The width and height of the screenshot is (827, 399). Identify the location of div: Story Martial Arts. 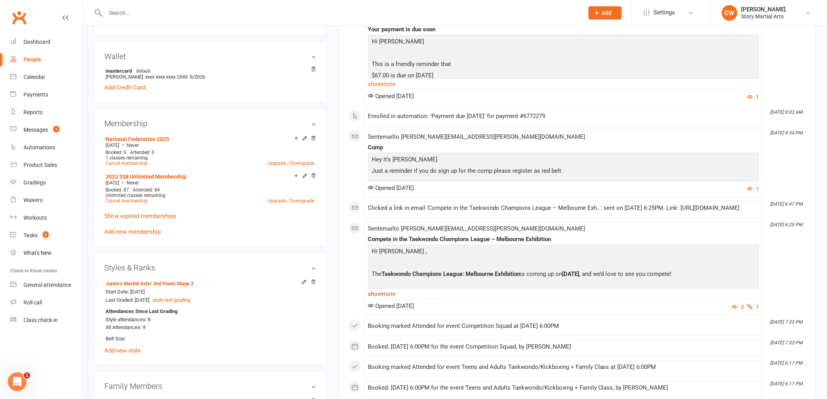
(764, 16).